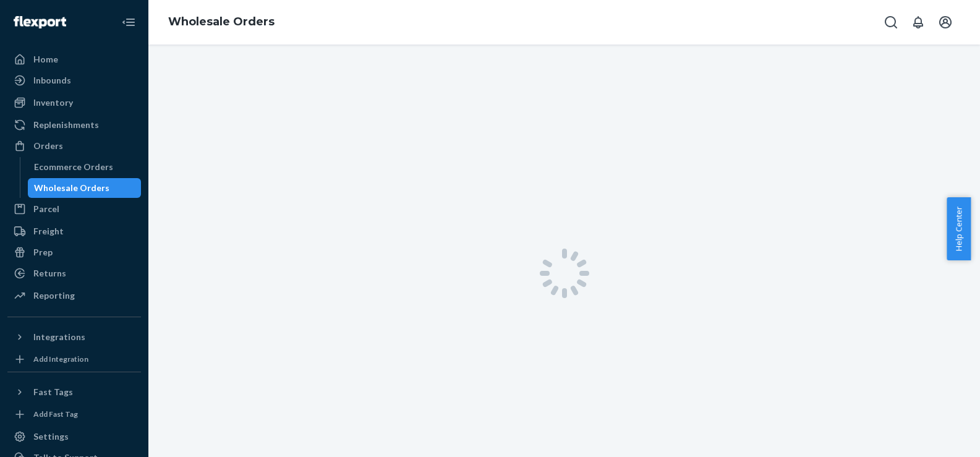 This screenshot has height=457, width=980. Describe the element at coordinates (958, 228) in the screenshot. I see `button: Help Center` at that location.